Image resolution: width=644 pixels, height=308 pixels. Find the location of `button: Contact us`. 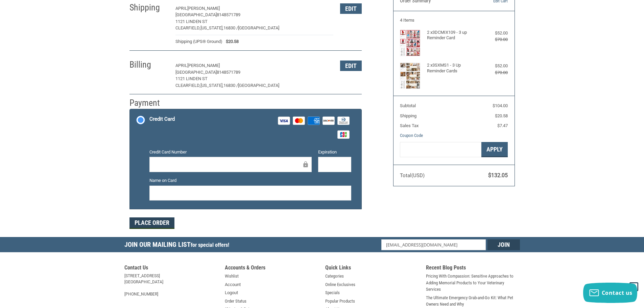

button: Contact us is located at coordinates (610, 293).